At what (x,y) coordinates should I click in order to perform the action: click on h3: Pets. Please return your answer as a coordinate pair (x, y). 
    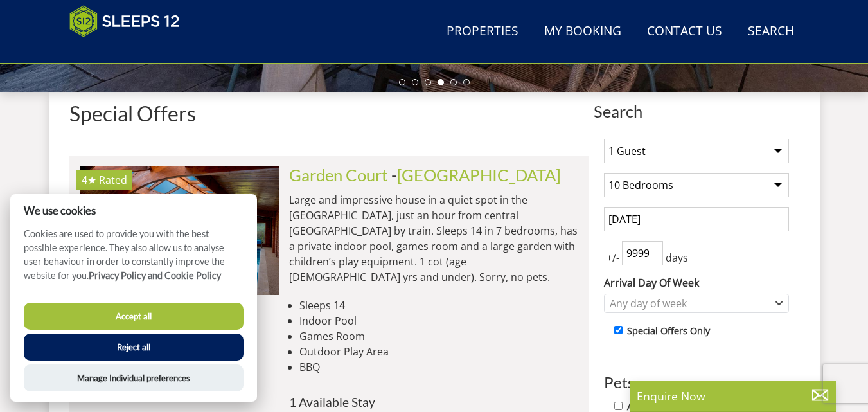
    Looking at the image, I should click on (696, 382).